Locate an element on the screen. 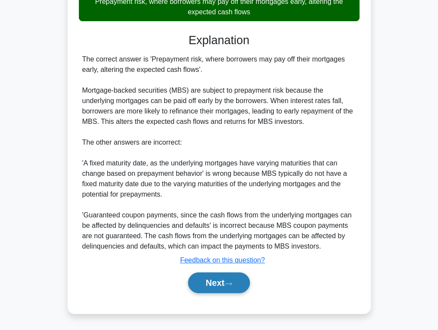 The height and width of the screenshot is (330, 438). button: Next is located at coordinates (219, 283).